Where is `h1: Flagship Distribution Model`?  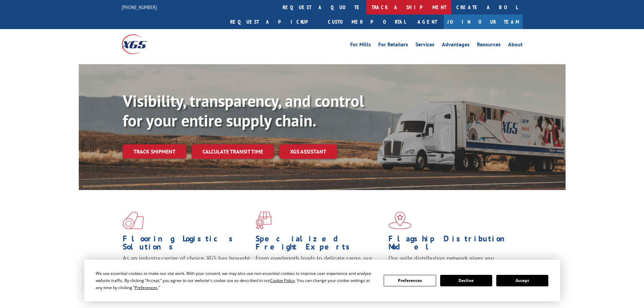
h1: Flagship Distribution Model is located at coordinates (453, 245).